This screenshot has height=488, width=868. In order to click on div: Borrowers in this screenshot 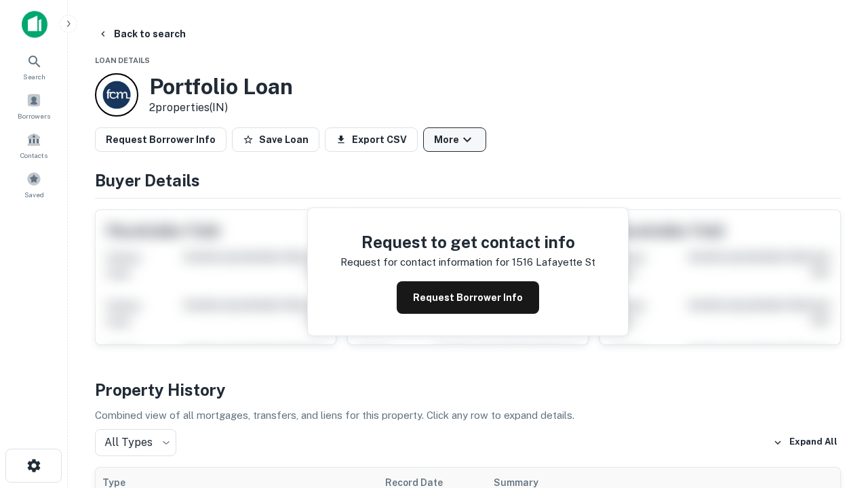, I will do `click(34, 106)`.